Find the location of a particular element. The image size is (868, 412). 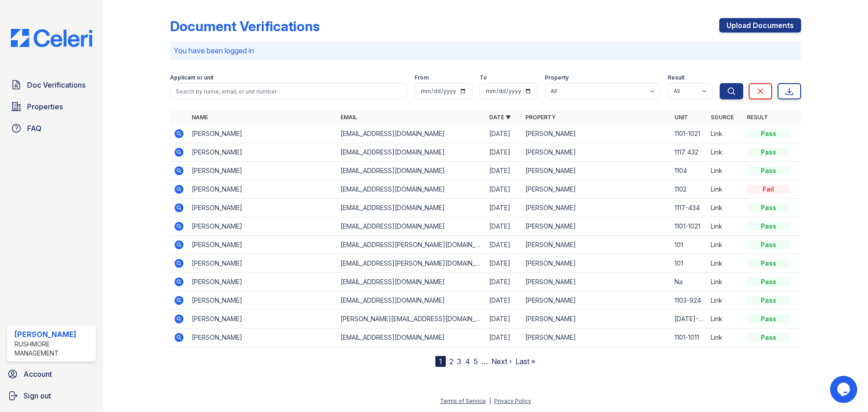

td: 1104 is located at coordinates (689, 171).